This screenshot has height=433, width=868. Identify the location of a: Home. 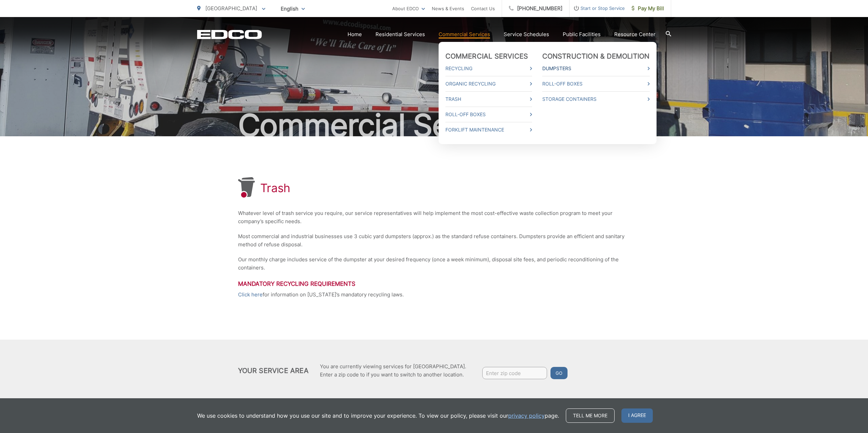
(355, 34).